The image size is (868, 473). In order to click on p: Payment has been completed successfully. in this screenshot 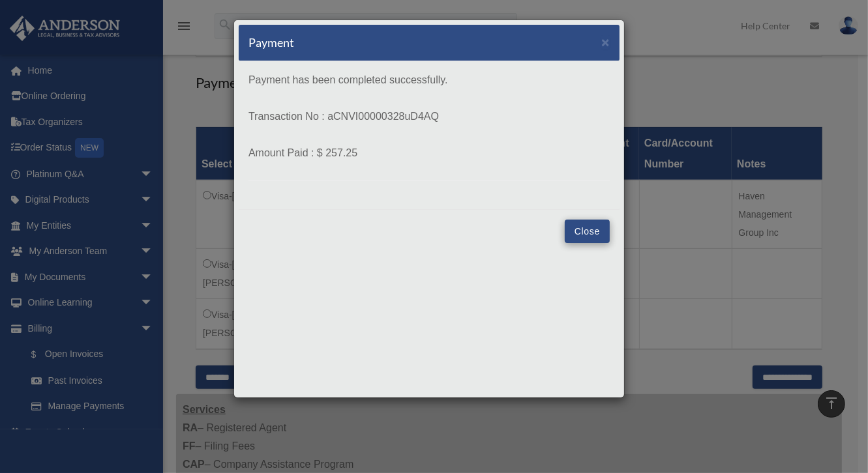, I will do `click(429, 80)`.